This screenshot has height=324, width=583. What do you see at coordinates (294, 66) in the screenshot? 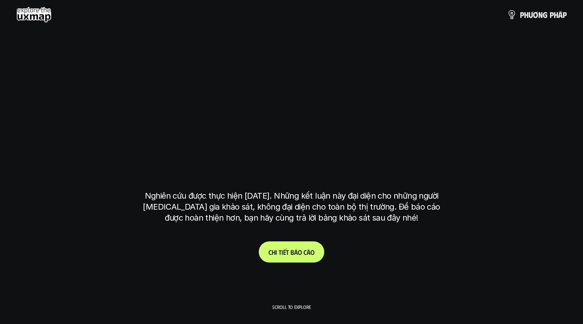
I see `h6: Kết quả nghiên cứu` at bounding box center [294, 66].